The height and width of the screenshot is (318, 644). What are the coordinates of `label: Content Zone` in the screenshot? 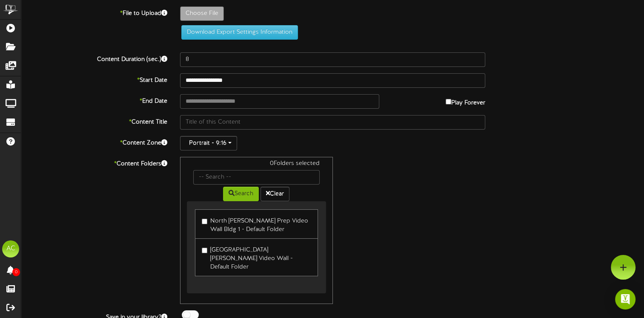 It's located at (94, 142).